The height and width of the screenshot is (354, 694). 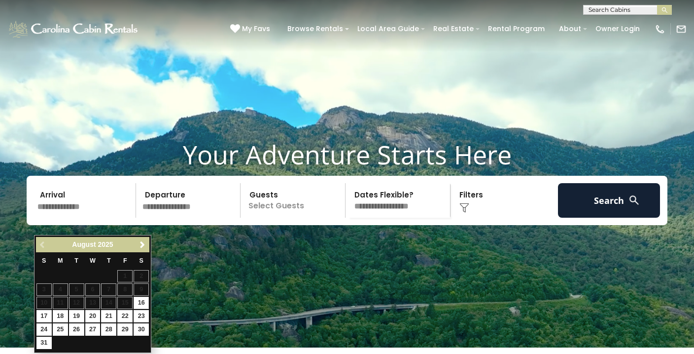 I want to click on span: Saturday, so click(x=142, y=260).